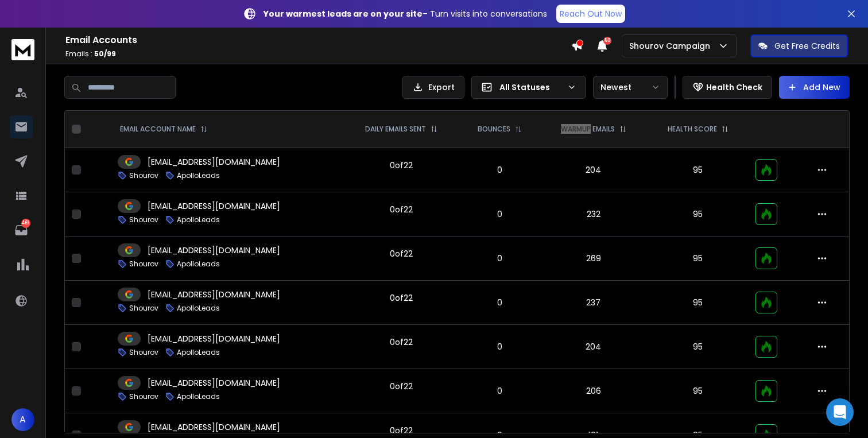  What do you see at coordinates (591, 14) in the screenshot?
I see `a: Reach Out Now` at bounding box center [591, 14].